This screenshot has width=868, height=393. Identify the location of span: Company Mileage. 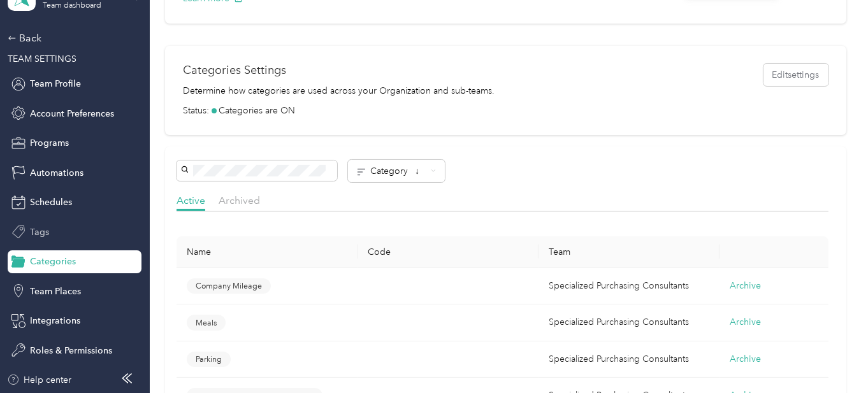
(229, 286).